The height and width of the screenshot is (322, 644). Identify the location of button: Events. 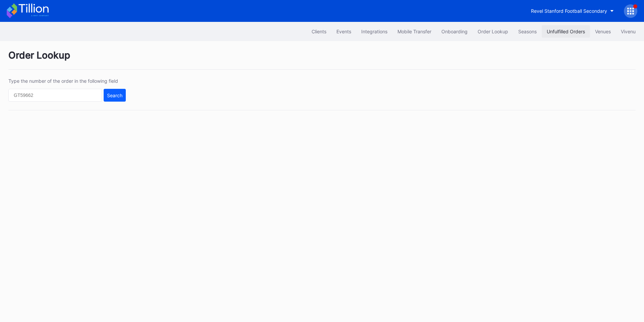
(344, 32).